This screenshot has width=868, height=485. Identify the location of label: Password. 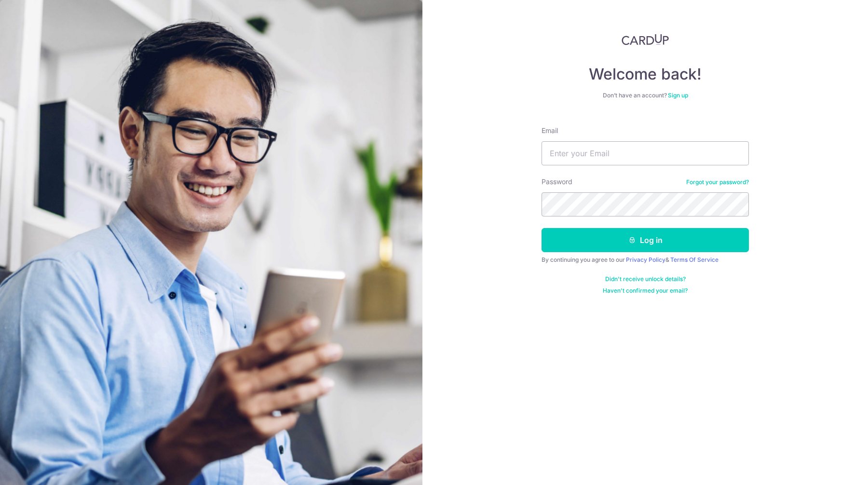
(556, 181).